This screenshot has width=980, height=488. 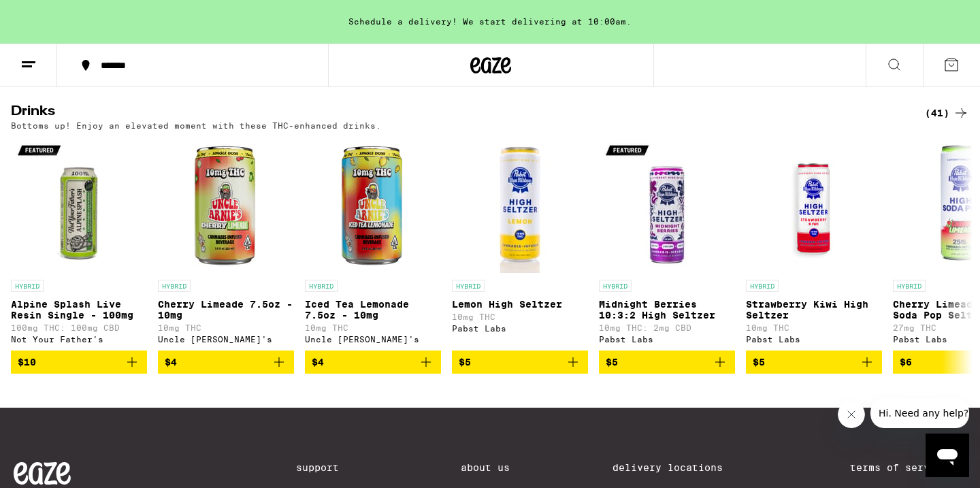 I want to click on p: Midnight Berries 10:3:2 High Seltzer, so click(x=667, y=310).